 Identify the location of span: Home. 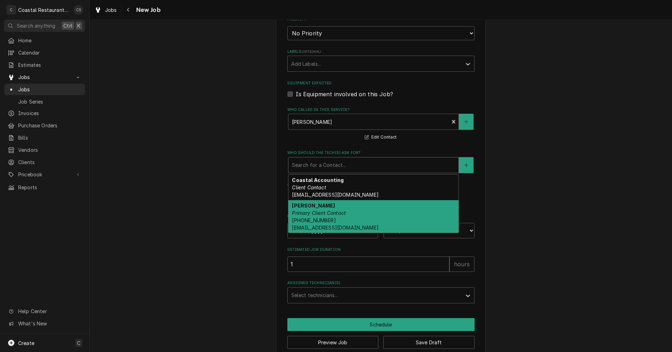
(50, 40).